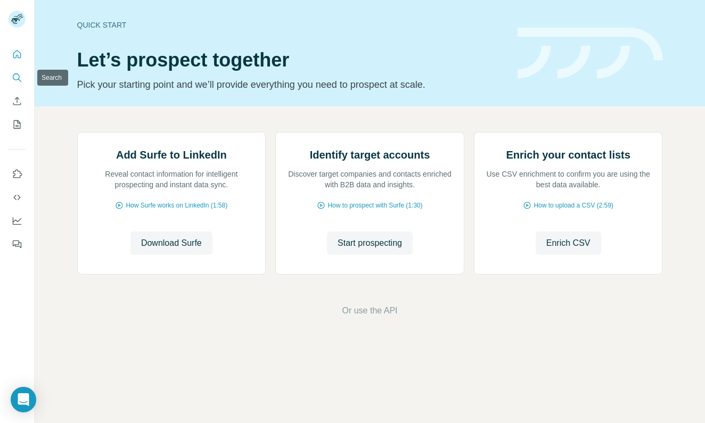 This screenshot has height=423, width=705. Describe the element at coordinates (369, 243) in the screenshot. I see `span: Start prospecting` at that location.